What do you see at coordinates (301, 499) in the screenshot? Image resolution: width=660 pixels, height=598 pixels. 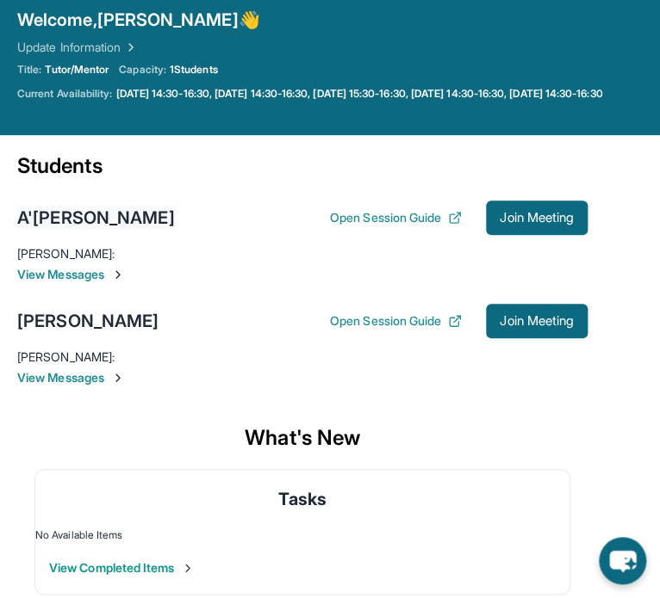 I see `span: Tasks` at bounding box center [301, 499].